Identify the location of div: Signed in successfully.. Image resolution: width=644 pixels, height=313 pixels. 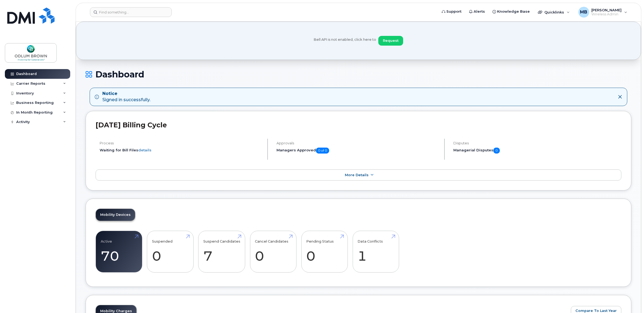
(126, 97).